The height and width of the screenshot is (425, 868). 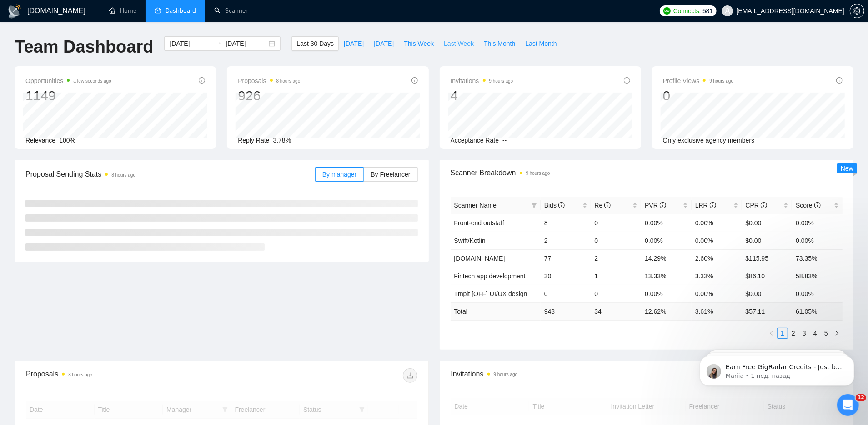 What do you see at coordinates (459, 44) in the screenshot?
I see `span: Last Week` at bounding box center [459, 44].